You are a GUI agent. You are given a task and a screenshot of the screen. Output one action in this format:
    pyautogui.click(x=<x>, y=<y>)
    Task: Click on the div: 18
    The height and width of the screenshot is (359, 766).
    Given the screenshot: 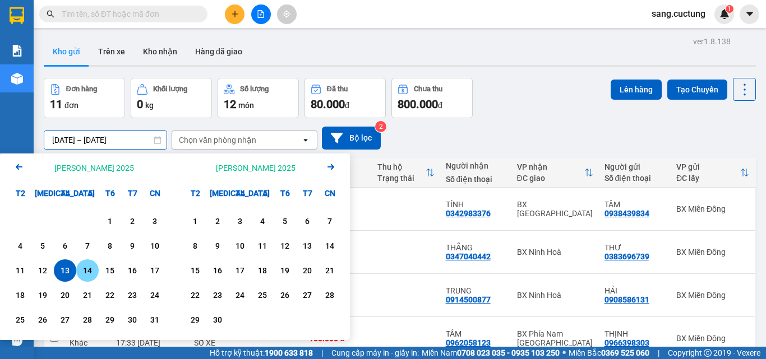 What is the action you would take?
    pyautogui.click(x=262, y=271)
    